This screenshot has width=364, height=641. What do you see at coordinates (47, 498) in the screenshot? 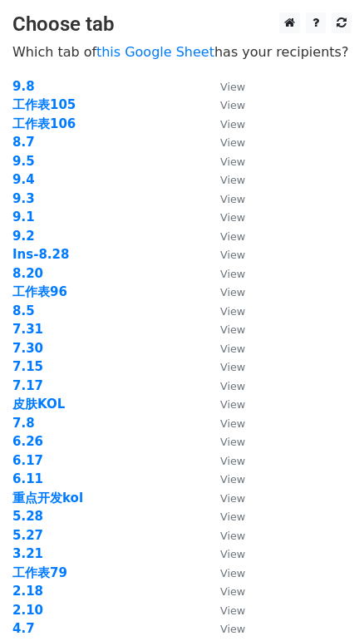
I see `a: 重点开发kol` at bounding box center [47, 498].